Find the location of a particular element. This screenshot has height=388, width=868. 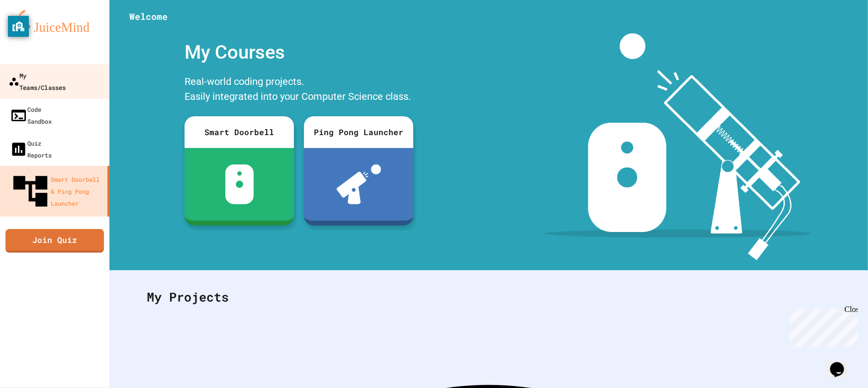

button: privacy banner is located at coordinates (18, 27).